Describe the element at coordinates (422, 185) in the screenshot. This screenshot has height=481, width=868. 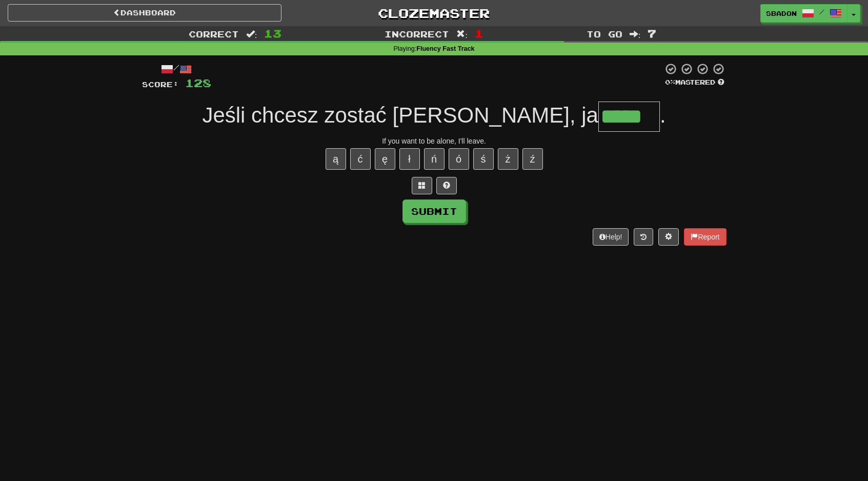
I see `button: Switch sentence to multiple choice alt+p` at that location.